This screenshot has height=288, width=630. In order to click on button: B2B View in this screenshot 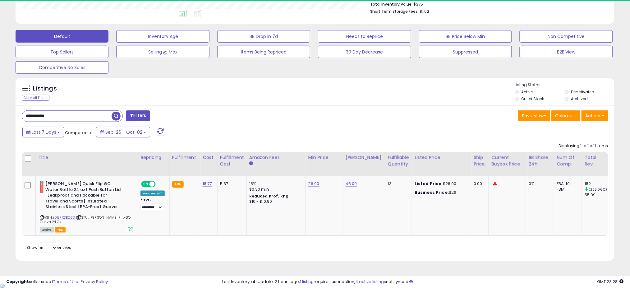, I will do `click(566, 52)`.